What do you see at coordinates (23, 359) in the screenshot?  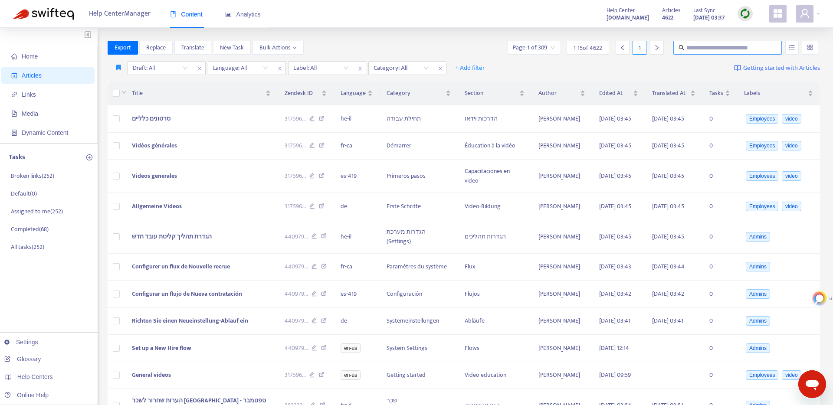 I see `a: Glossary` at bounding box center [23, 359].